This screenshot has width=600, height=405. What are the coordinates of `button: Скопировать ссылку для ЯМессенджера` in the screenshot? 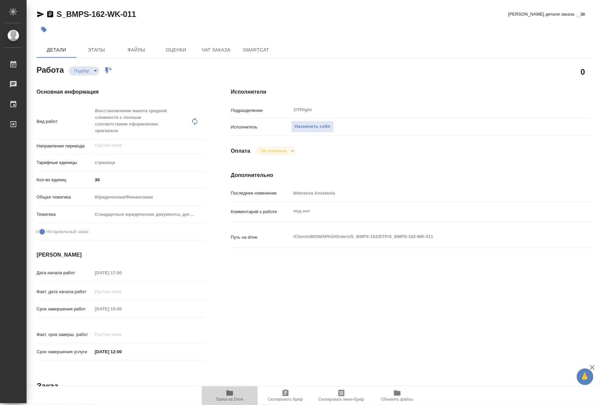 It's located at (41, 14).